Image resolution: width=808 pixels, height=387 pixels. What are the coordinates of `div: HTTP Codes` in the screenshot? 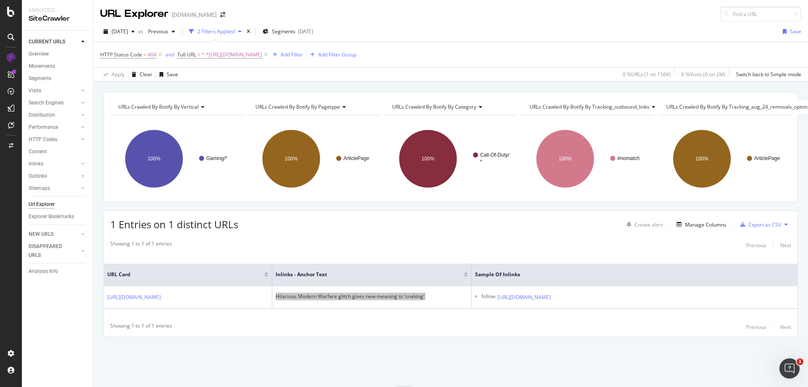 It's located at (43, 139).